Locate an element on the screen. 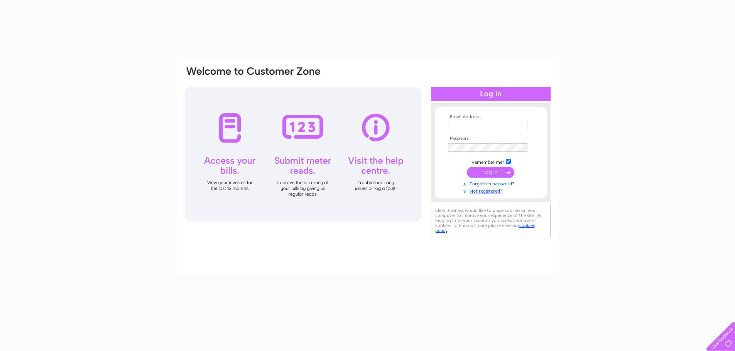 Image resolution: width=735 pixels, height=351 pixels. td: Remember me? is located at coordinates (491, 162).